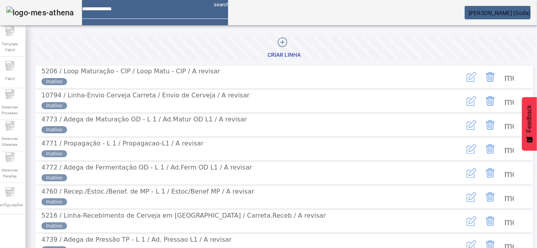  What do you see at coordinates (136, 239) in the screenshot?
I see `span: 4739 / Adega de Pressão TP - L 1 / Ad. Pressao L1 / A revisar` at bounding box center [136, 239].